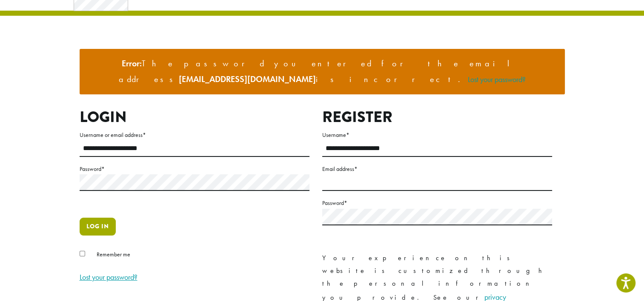 Image resolution: width=644 pixels, height=301 pixels. What do you see at coordinates (322, 71) in the screenshot?
I see `li: The password you entered for the email address is incorrect.` at bounding box center [322, 71].